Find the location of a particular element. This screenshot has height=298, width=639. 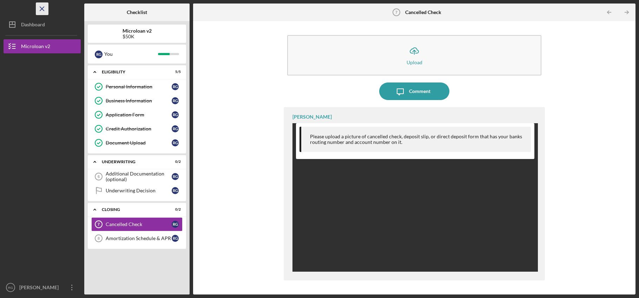

a: Credit AuthorizationRG is located at coordinates (137, 129).